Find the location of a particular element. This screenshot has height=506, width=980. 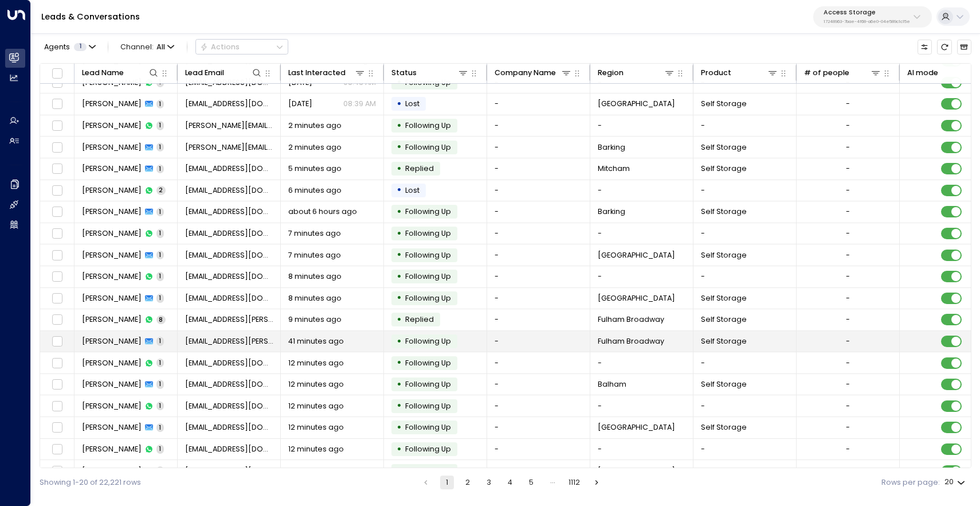

button: Customize is located at coordinates (925, 47).